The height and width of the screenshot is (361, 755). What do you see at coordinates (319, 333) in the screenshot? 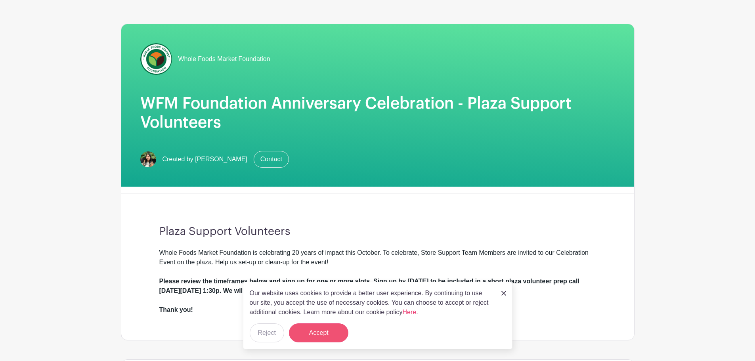
I see `button: Accept` at bounding box center [319, 333].